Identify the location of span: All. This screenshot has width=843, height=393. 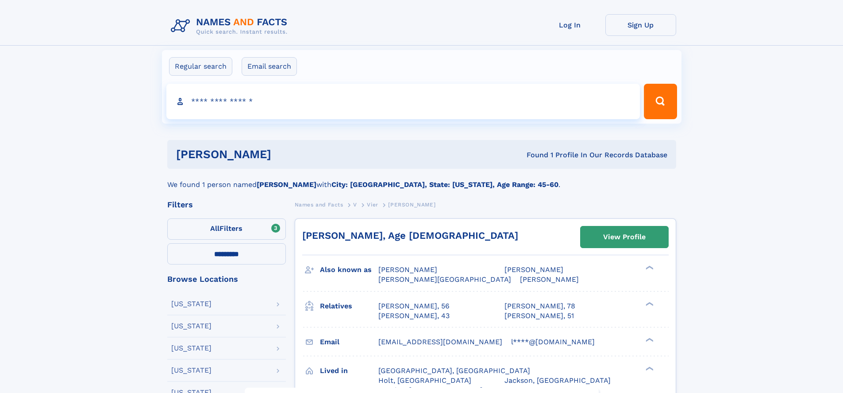
(215, 228).